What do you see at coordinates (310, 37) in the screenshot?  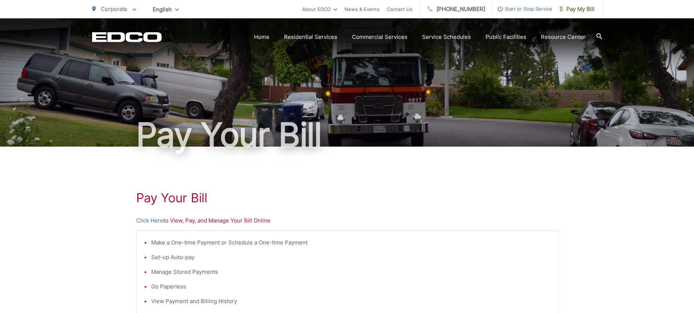 I see `a: Residential Services` at bounding box center [310, 37].